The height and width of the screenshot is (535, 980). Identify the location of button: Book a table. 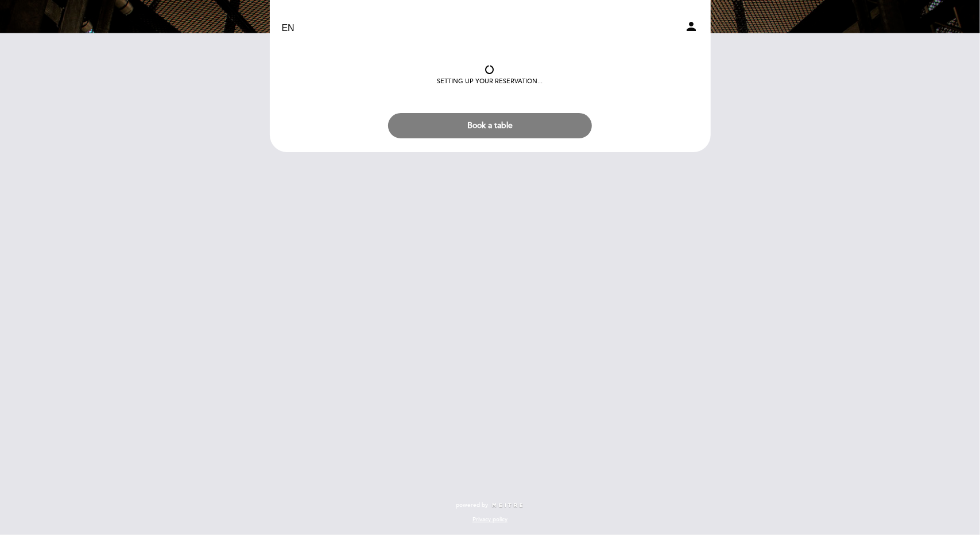
(490, 126).